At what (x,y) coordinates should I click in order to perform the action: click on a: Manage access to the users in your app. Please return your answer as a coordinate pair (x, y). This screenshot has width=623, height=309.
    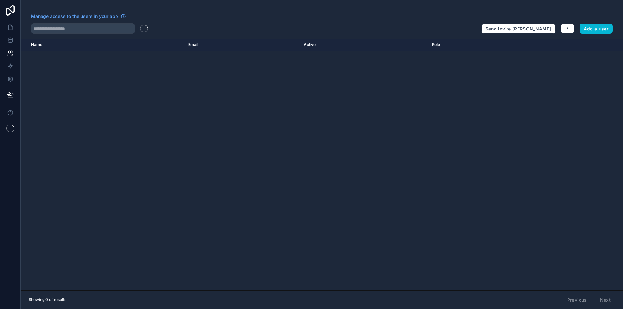
    Looking at the image, I should click on (79, 16).